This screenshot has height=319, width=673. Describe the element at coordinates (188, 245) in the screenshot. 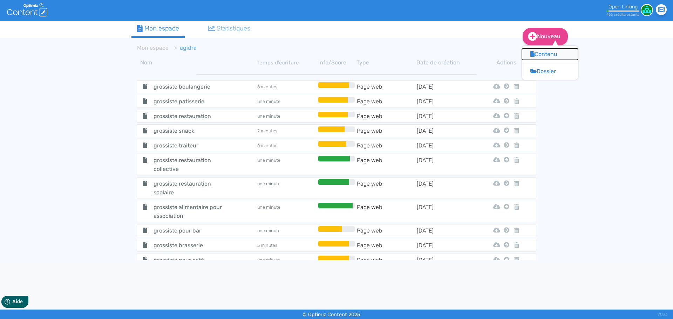

I see `span: grossiste brasserie` at that location.